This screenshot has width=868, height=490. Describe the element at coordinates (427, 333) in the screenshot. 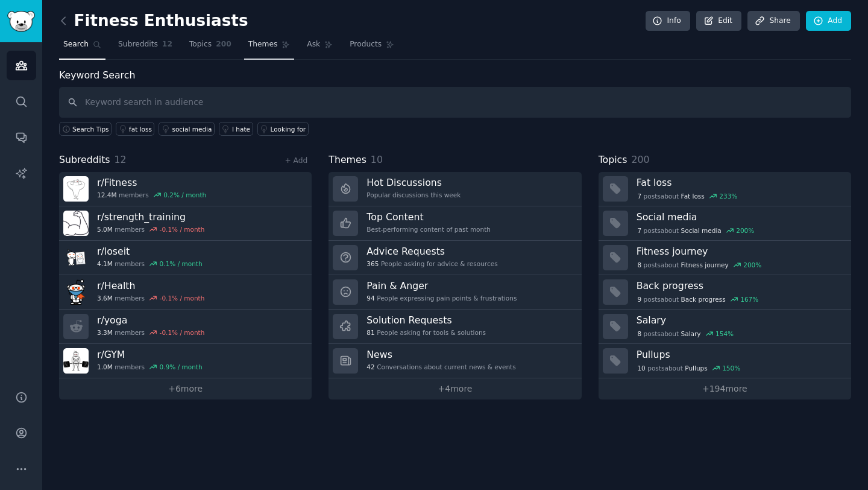

I see `div: People asking for tools & solutions` at that location.